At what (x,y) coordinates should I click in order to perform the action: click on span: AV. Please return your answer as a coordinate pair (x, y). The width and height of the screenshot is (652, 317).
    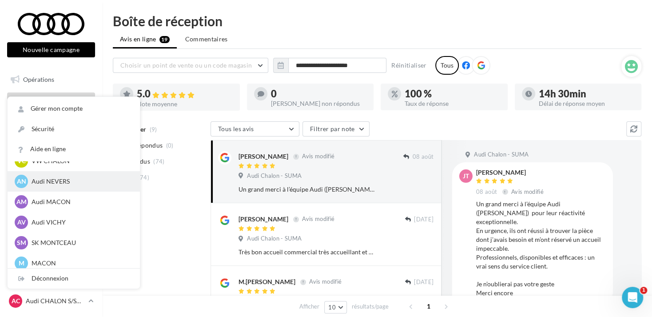
    Looking at the image, I should click on (21, 222).